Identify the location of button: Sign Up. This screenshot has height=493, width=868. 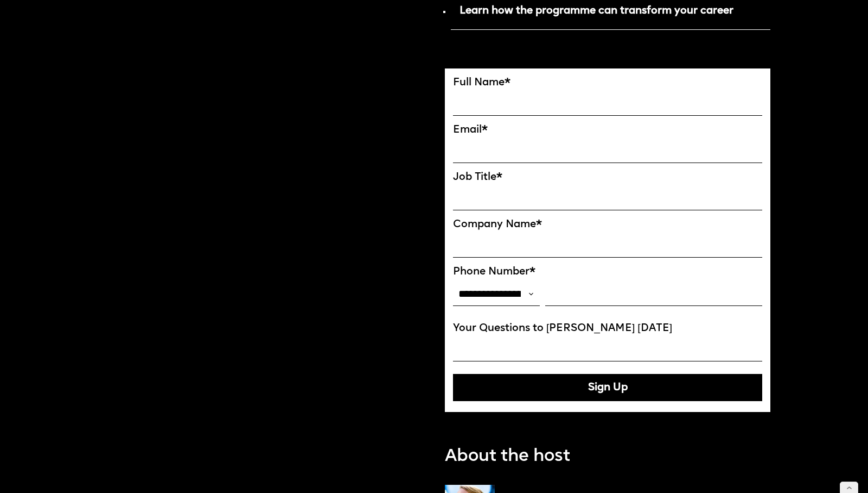
(608, 387).